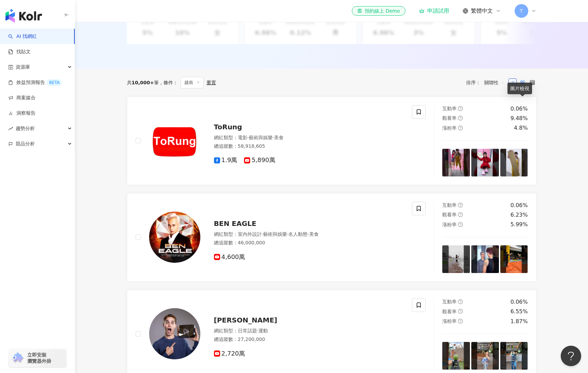 This screenshot has width=588, height=373. What do you see at coordinates (143, 82) in the screenshot?
I see `span: 10,000+` at bounding box center [143, 82].